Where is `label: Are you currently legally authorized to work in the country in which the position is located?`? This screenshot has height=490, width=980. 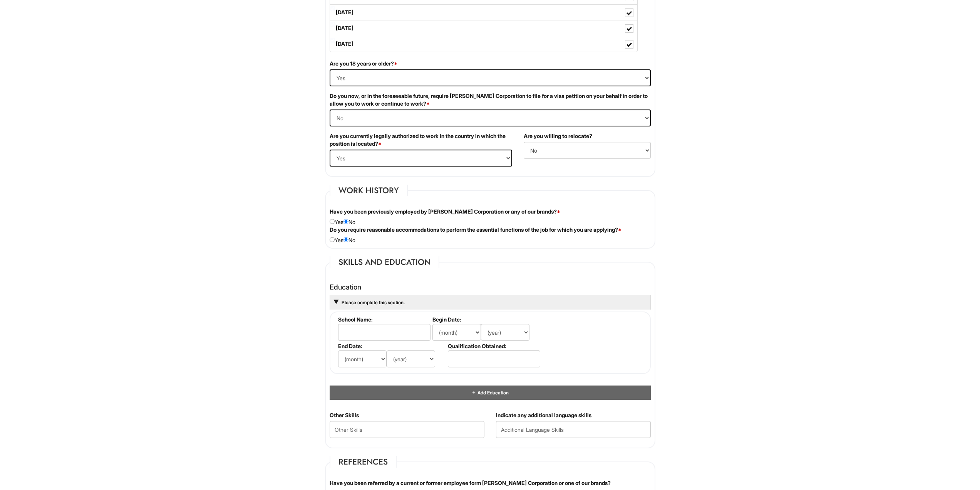 label: Are you currently legally authorized to work in the country in which the position is located? is located at coordinates (421, 140).